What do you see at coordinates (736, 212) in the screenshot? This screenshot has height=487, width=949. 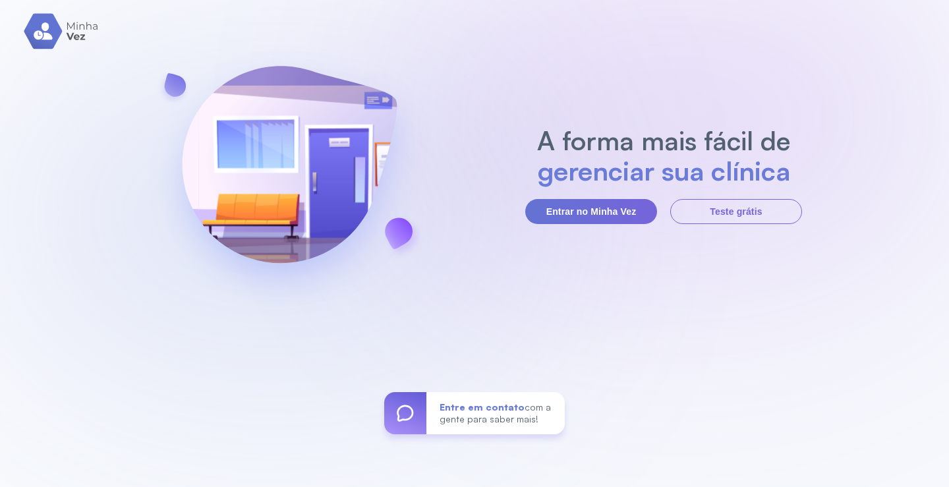 I see `button: Teste grátis` at bounding box center [736, 212].